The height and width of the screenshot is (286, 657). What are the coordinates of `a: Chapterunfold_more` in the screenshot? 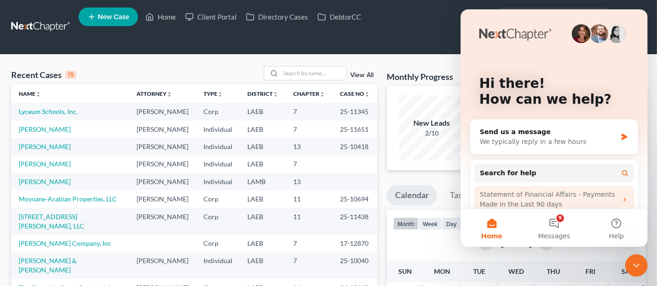 It's located at (309, 94).